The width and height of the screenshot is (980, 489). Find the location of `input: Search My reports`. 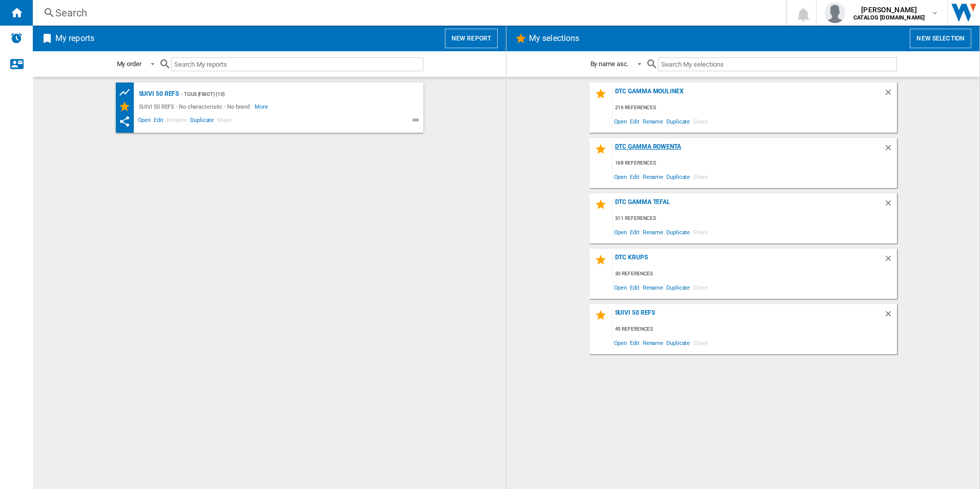

input: Search My reports is located at coordinates (297, 64).